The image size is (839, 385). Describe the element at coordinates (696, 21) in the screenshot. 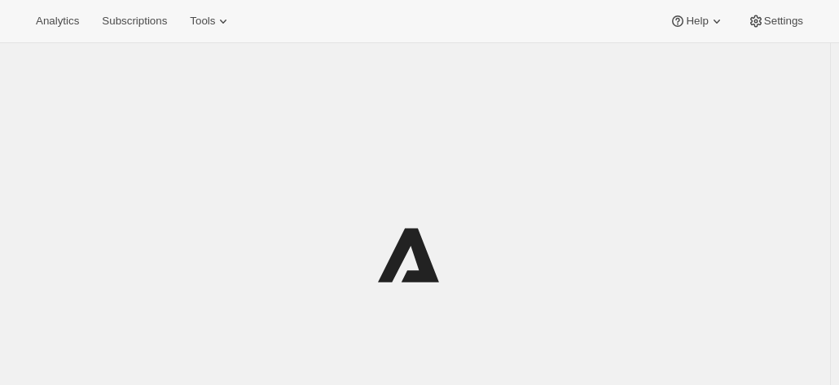

I see `button: Help` at that location.